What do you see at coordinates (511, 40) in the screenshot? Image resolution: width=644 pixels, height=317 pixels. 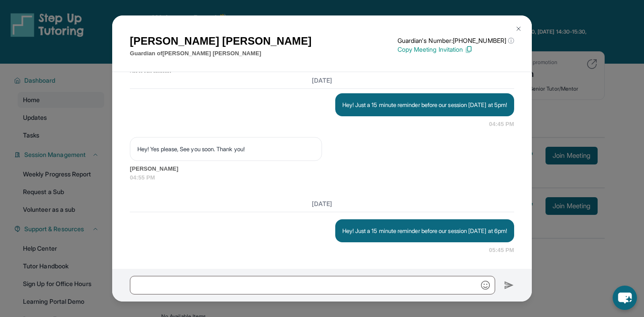 I see `span: ⓘ` at bounding box center [511, 40].